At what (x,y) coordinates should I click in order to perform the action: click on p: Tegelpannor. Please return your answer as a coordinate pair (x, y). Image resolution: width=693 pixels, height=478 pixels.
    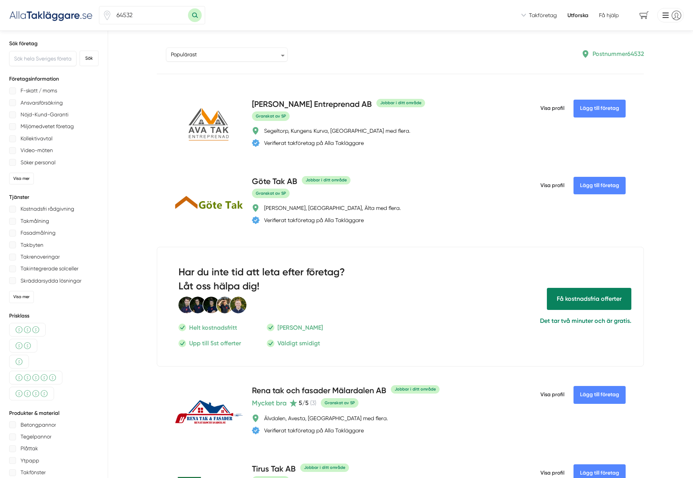
    Looking at the image, I should click on (36, 437).